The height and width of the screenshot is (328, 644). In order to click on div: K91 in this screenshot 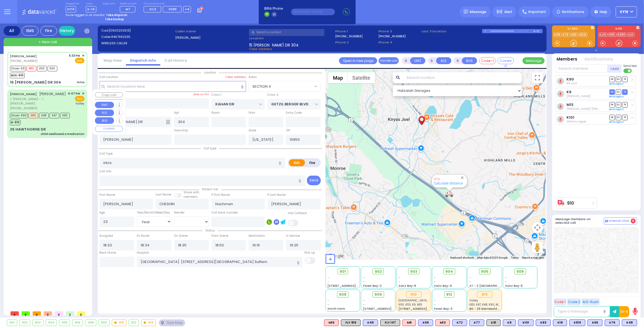, I will do `click(493, 323)`.